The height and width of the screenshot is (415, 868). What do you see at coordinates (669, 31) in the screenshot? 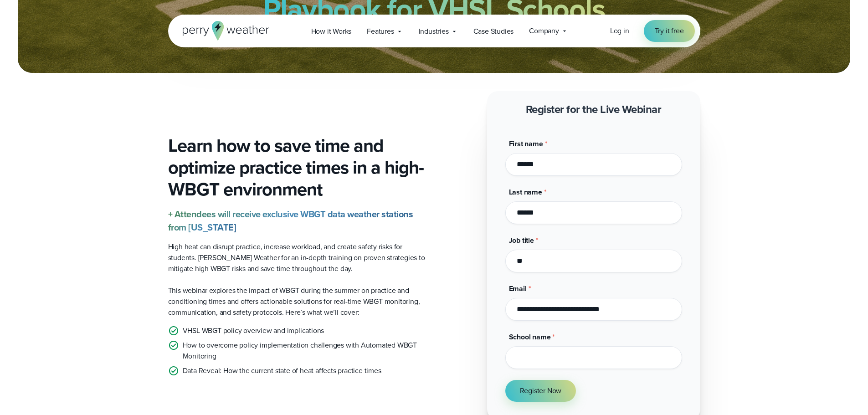
I see `span: Try it free` at bounding box center [669, 31].